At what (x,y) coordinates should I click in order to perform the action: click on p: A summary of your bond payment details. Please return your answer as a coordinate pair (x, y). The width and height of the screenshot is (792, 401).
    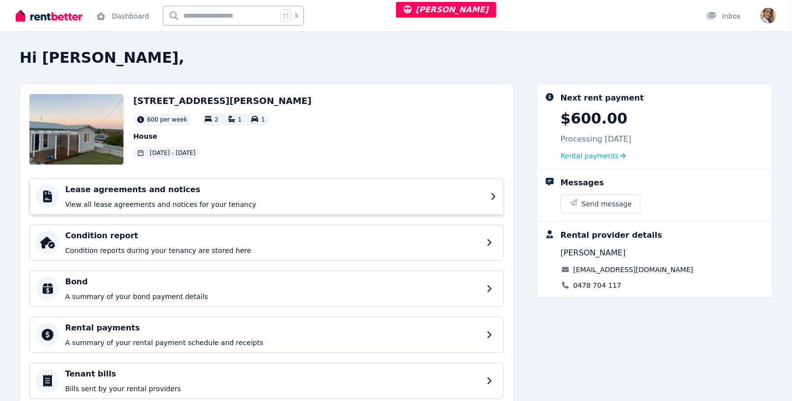
    Looking at the image, I should click on (273, 297).